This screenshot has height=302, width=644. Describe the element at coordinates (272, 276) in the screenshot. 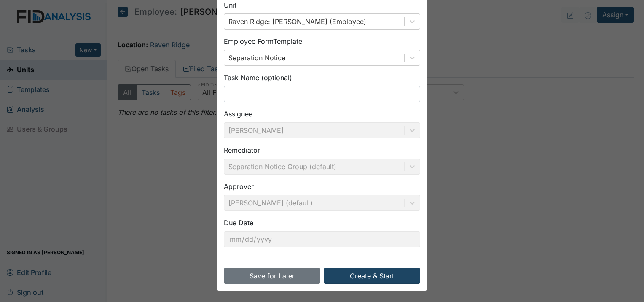

I see `button: Save for Later` at that location.